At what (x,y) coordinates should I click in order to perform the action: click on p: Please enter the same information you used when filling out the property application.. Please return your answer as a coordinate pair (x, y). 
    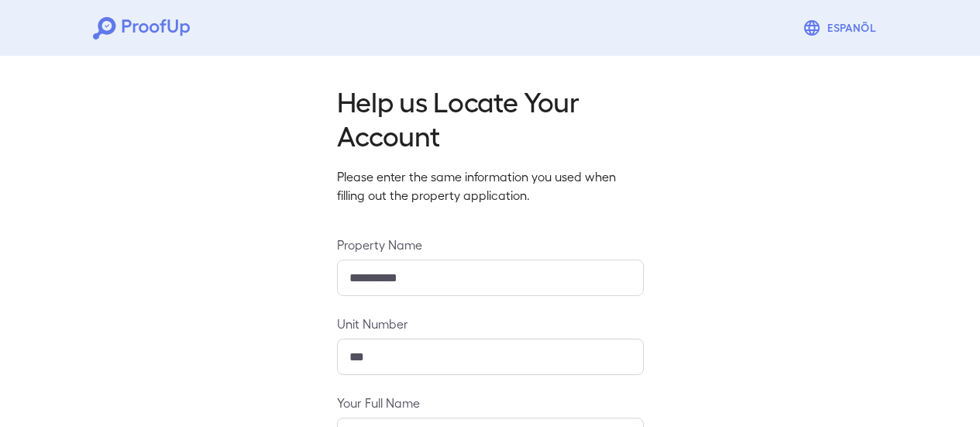
    Looking at the image, I should click on (491, 186).